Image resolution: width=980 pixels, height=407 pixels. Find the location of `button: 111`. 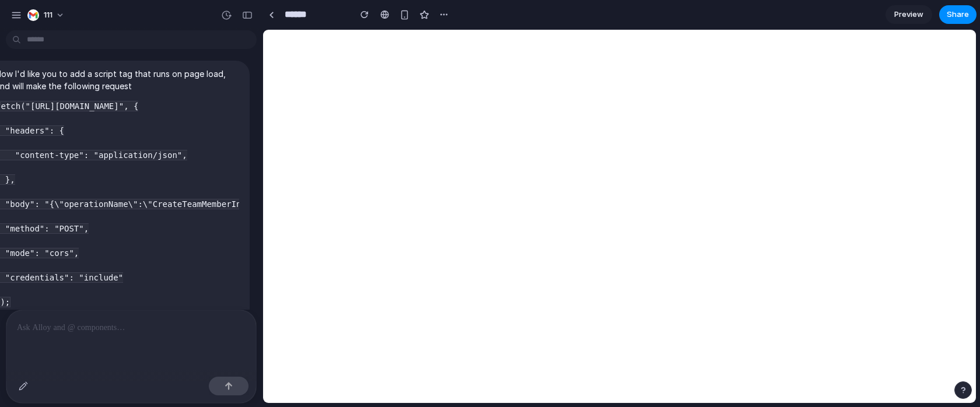

button: 111 is located at coordinates (47, 15).